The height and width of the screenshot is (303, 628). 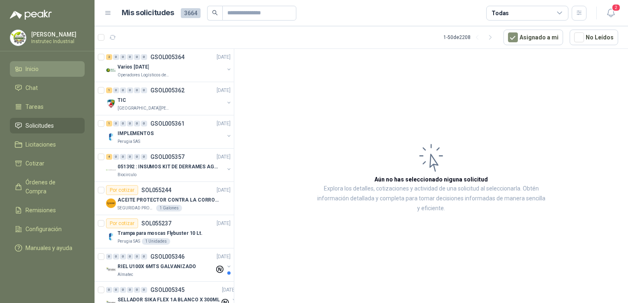 I want to click on div: 4, so click(x=109, y=157).